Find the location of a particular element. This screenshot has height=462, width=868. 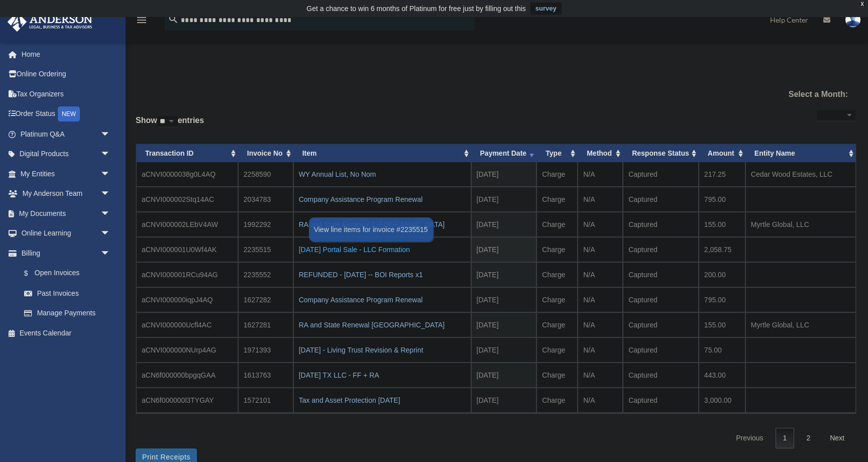

th: Type: activate to sort column ascending is located at coordinates (557, 153).